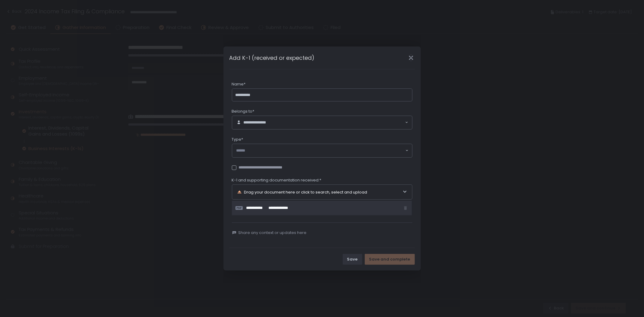 The image size is (644, 317). Describe the element at coordinates (276, 180) in the screenshot. I see `span: K-1 and supporting documentation received:*` at that location.